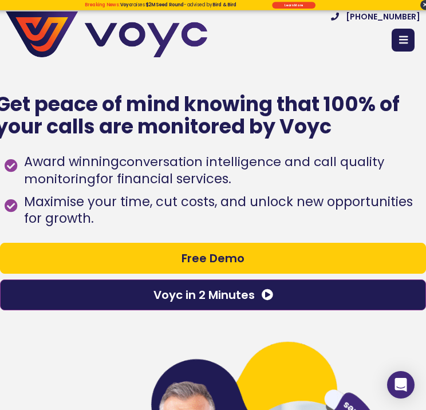  I want to click on span: Phone, so click(199, 52).